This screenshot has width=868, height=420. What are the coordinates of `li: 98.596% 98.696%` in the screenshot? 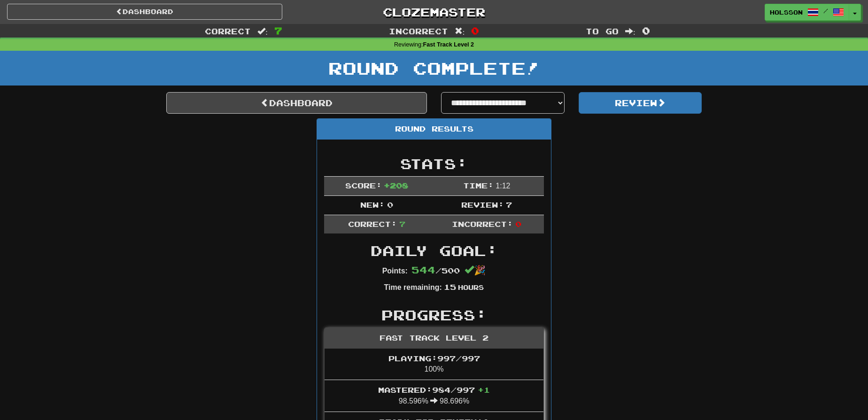 It's located at (434, 396).